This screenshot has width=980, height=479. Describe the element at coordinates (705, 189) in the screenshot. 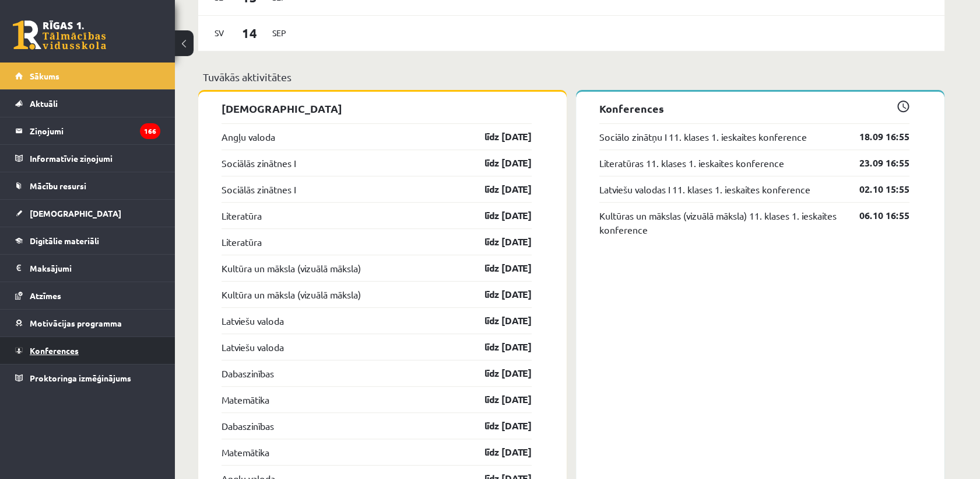

I see `a: Latviešu valodas I 11. klases 1. ieskaites konference` at that location.